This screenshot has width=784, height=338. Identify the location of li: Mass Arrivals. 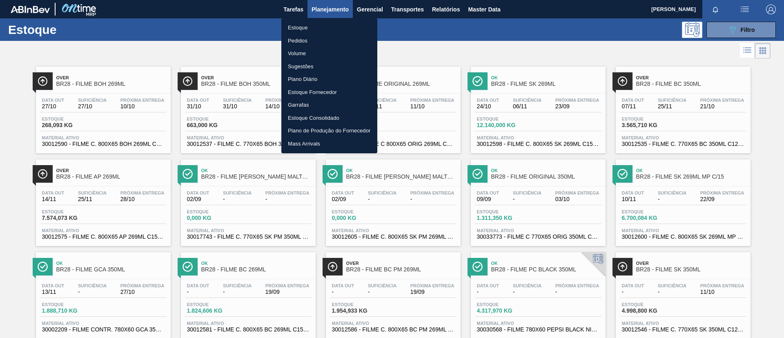
(329, 144).